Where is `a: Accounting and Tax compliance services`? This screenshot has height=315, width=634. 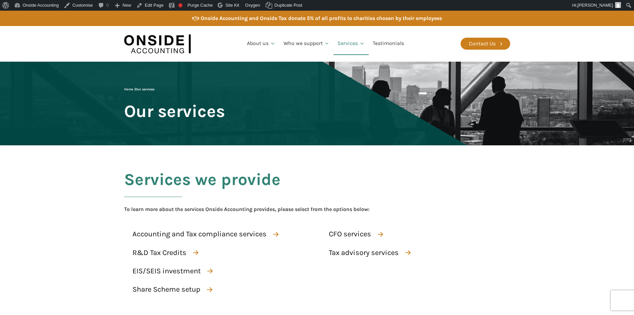 a: Accounting and Tax compliance services is located at coordinates (204, 234).